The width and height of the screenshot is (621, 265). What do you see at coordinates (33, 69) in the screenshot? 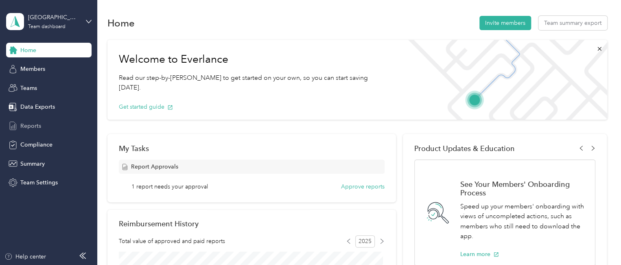
I see `span: Members` at bounding box center [33, 69].